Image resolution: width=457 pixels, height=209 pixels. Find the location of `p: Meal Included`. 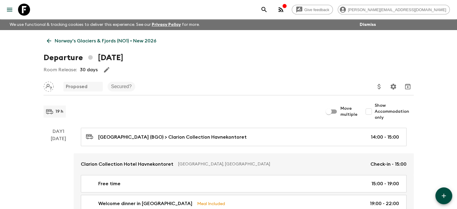

p: Meal Included is located at coordinates (211, 203).